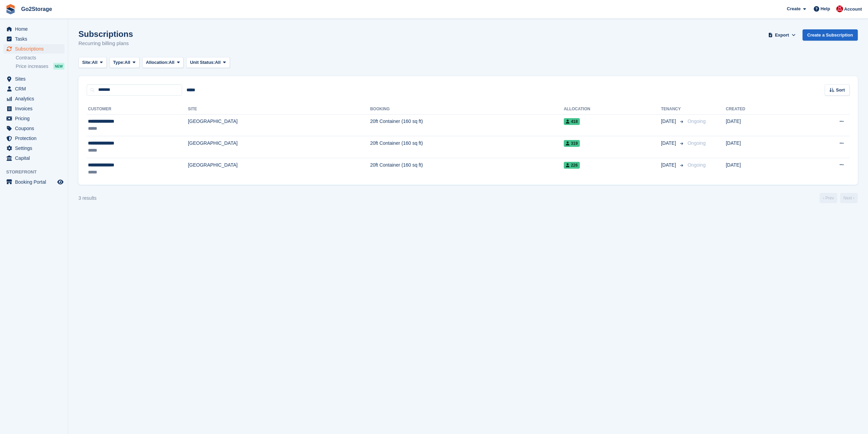 This screenshot has width=868, height=434. What do you see at coordinates (158, 62) in the screenshot?
I see `span: Allocation:` at bounding box center [158, 62].